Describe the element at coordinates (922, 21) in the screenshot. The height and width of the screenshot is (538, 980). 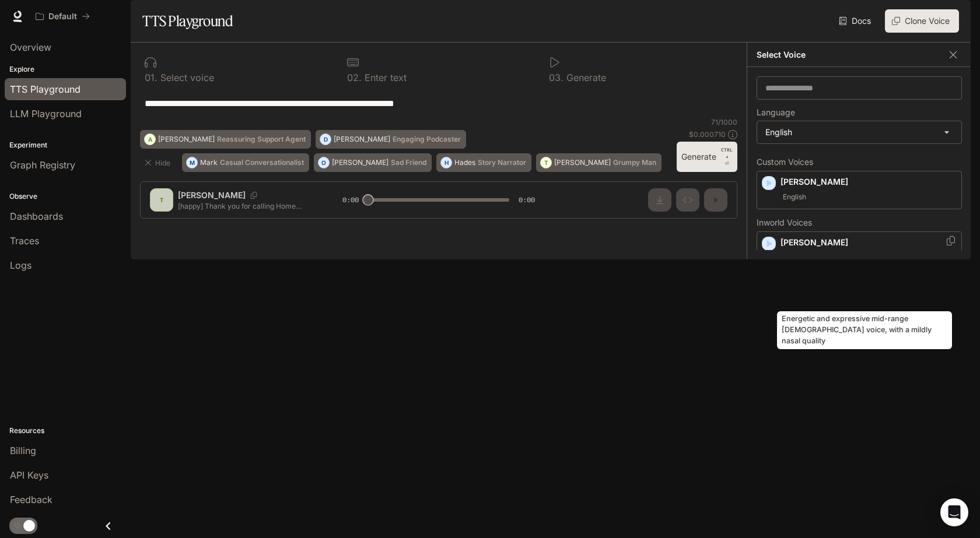
I see `button: Clone Voice` at that location.